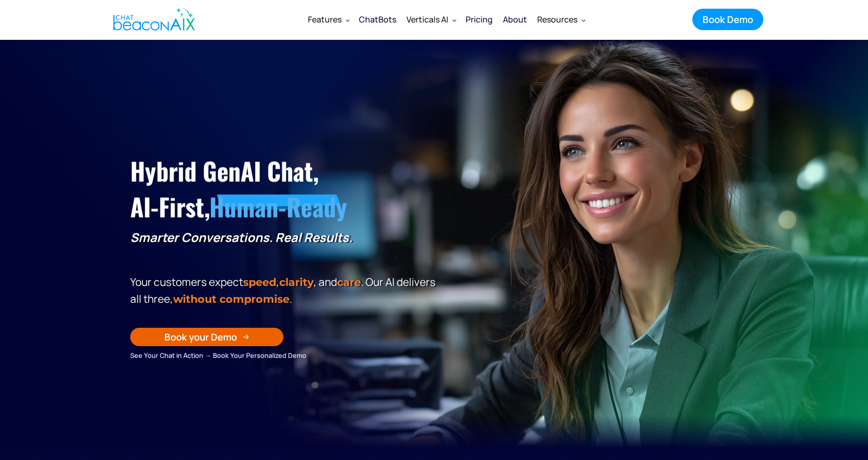 This screenshot has width=868, height=460. Describe the element at coordinates (207, 337) in the screenshot. I see `a: Book your Demo` at that location.